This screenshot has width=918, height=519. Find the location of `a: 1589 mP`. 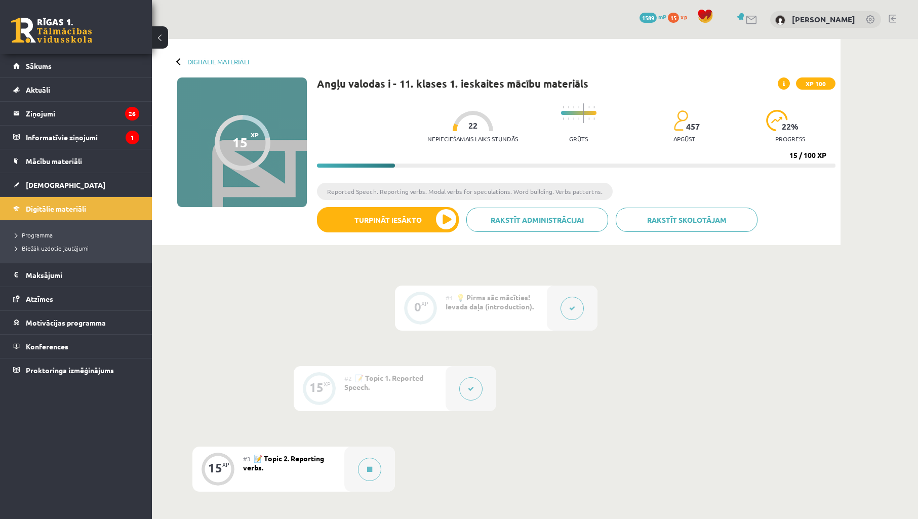

a: 1589 mP is located at coordinates (652, 17).